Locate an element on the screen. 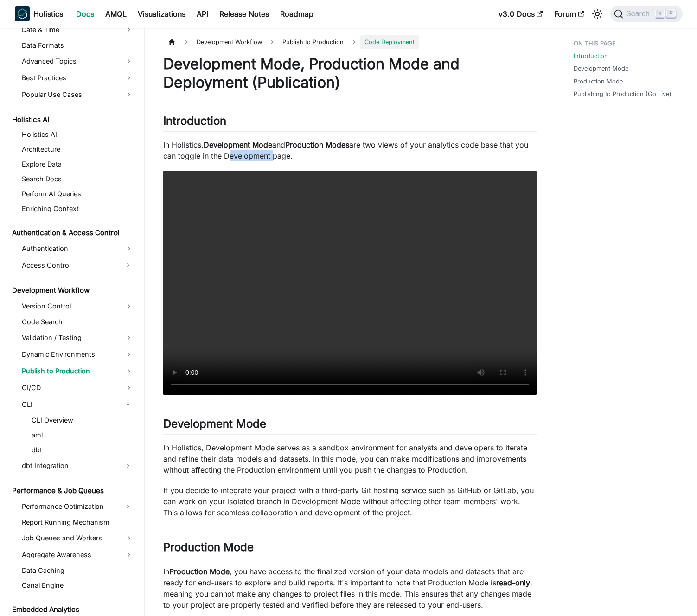 The height and width of the screenshot is (616, 697). p: In , you have access to the finalized version of your data models and datasets that are ready for... is located at coordinates (350, 588).